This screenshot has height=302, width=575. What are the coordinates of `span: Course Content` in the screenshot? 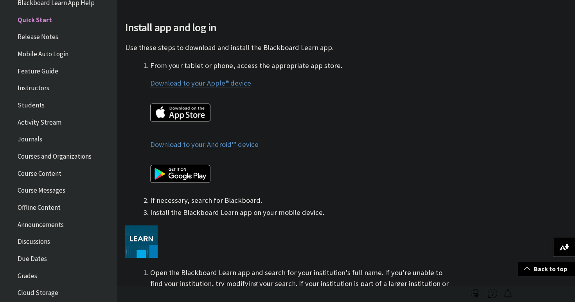 It's located at (39, 172).